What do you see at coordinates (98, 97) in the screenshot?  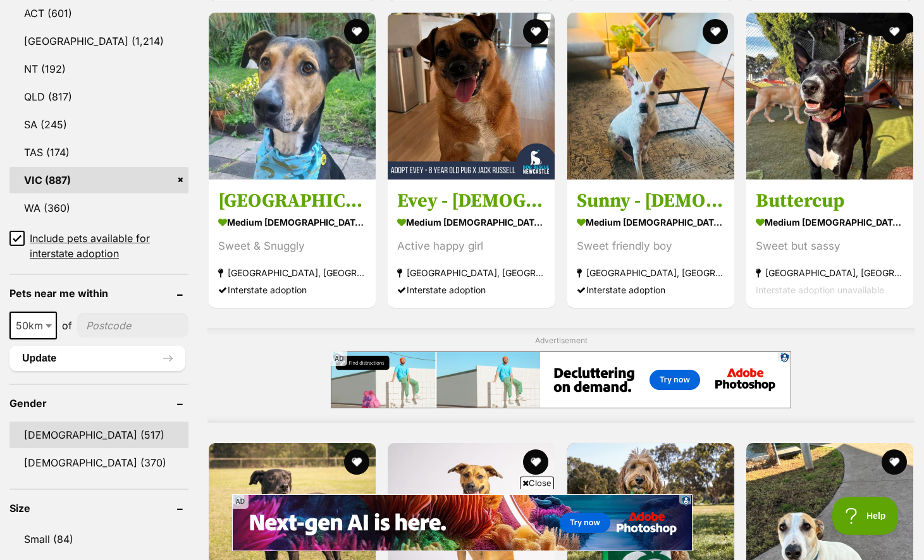 I see `a: QLD (817)` at bounding box center [98, 97].